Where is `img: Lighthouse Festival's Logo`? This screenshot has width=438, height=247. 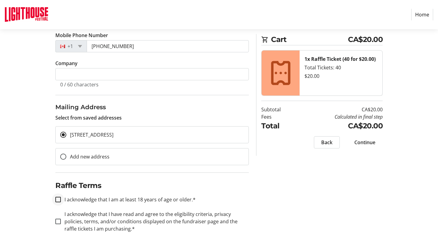
img: Lighthouse Festival's Logo is located at coordinates (26, 15).